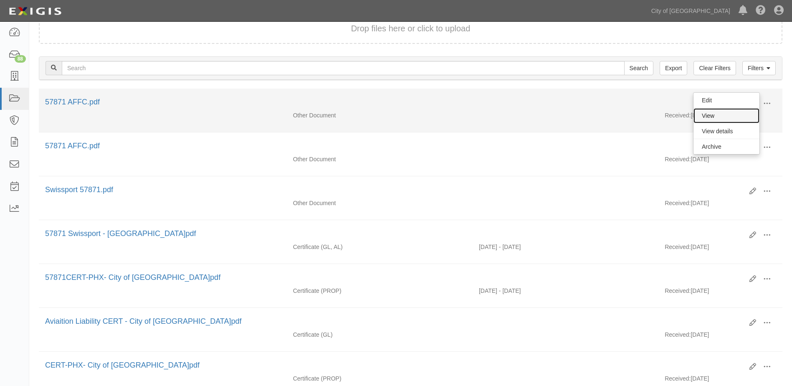 The height and width of the screenshot is (386, 792). I want to click on div: Aviaition Liability CERT - City of Phoenix.pdf, so click(394, 321).